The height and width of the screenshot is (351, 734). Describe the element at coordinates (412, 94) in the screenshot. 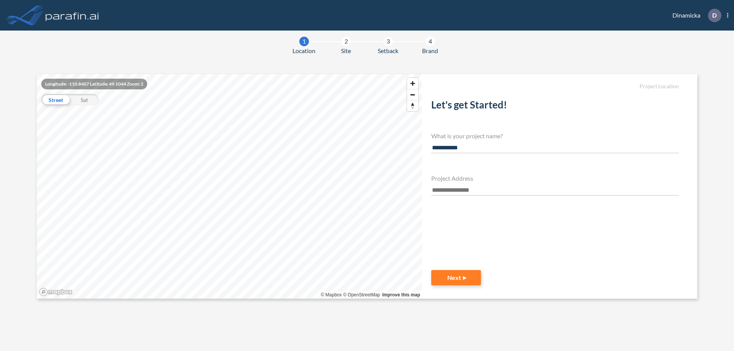

I see `button: Zoom out` at that location.